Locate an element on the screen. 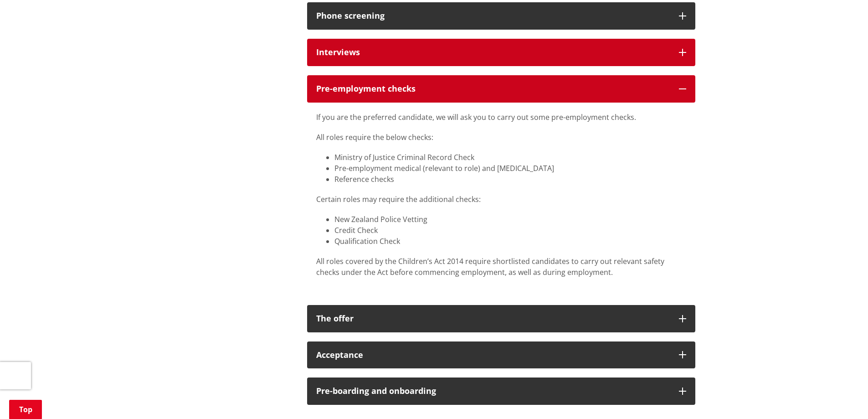 This screenshot has width=868, height=419. div: Pre-employment checks is located at coordinates (493, 89).